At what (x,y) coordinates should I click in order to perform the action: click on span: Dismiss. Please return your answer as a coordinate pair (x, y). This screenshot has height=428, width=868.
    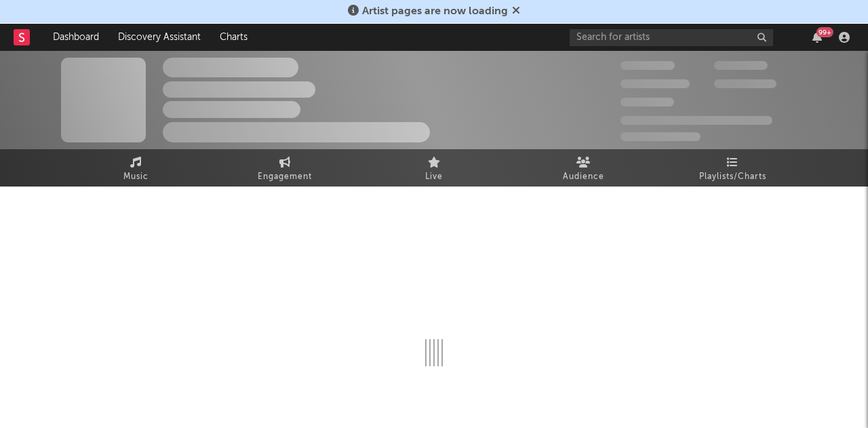
    Looking at the image, I should click on (516, 11).